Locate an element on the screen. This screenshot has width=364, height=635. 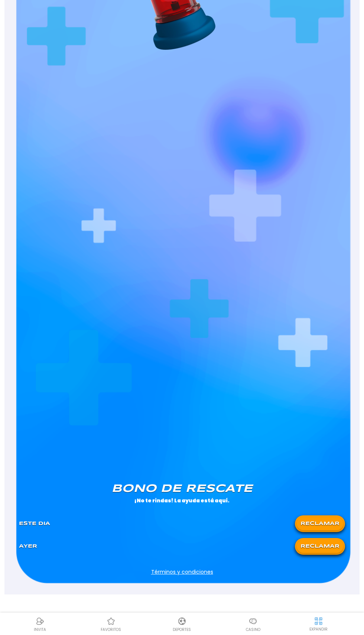
a: Términos y condiciones is located at coordinates (182, 572).